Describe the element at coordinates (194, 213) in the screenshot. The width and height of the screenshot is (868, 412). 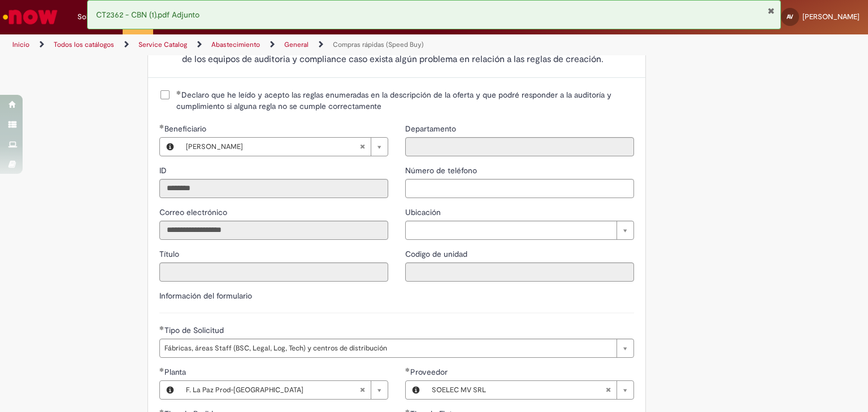
I see `span: Solo lectura: Correo electrónico` at that location.